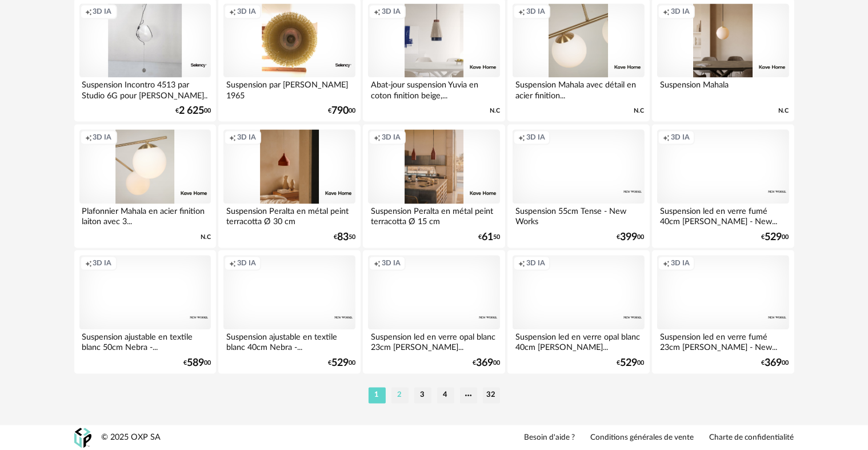 This screenshot has width=868, height=450. Describe the element at coordinates (145, 341) in the screenshot. I see `div: Suspension ajustable en textile blanc 50cm Nebra -...` at that location.